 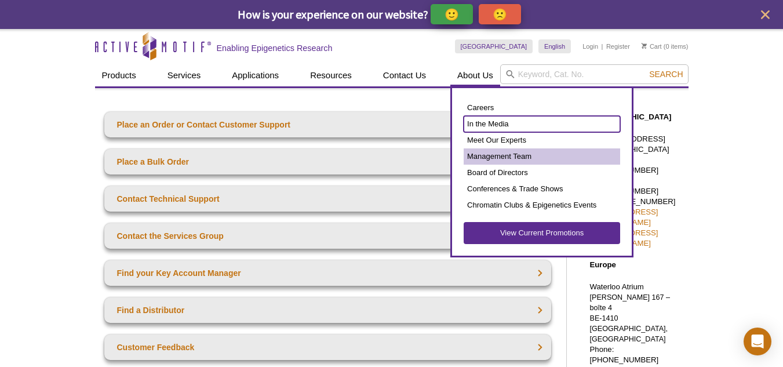 What do you see at coordinates (327, 125) in the screenshot?
I see `a: Place an Order or Contact Customer Support` at bounding box center [327, 125].